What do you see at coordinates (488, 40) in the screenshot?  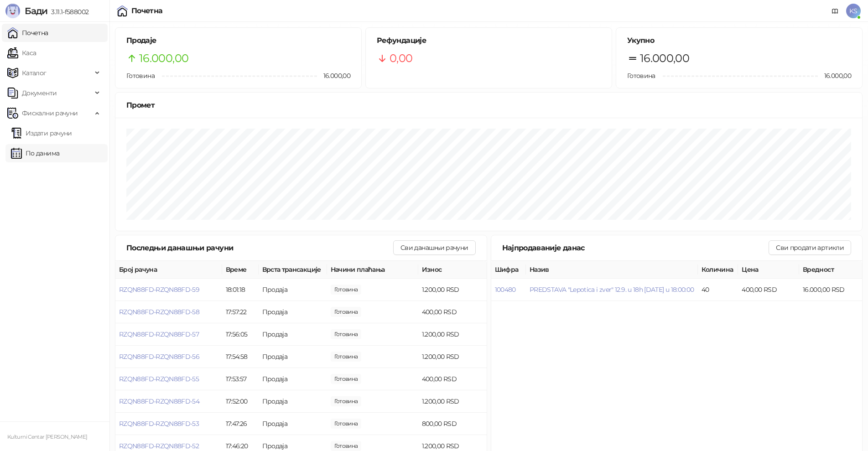 I see `h5: Рефундације` at bounding box center [488, 40].